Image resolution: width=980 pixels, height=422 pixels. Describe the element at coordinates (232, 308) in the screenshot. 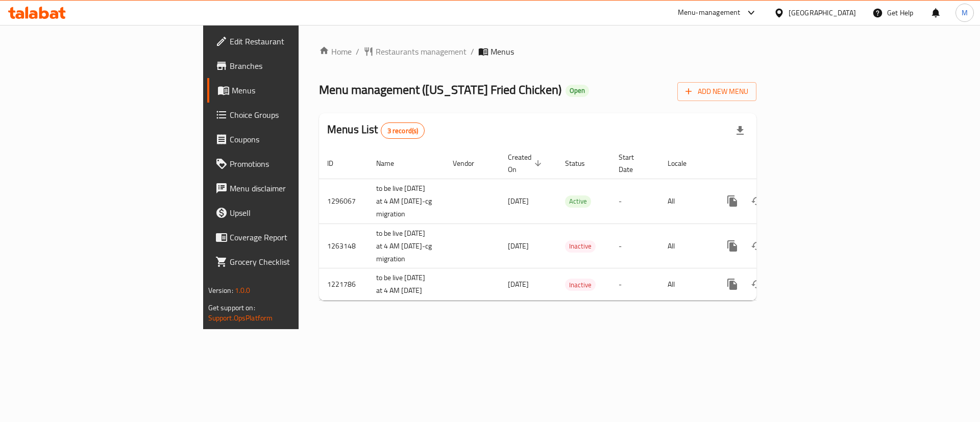

I see `span: Get support on:` at that location.